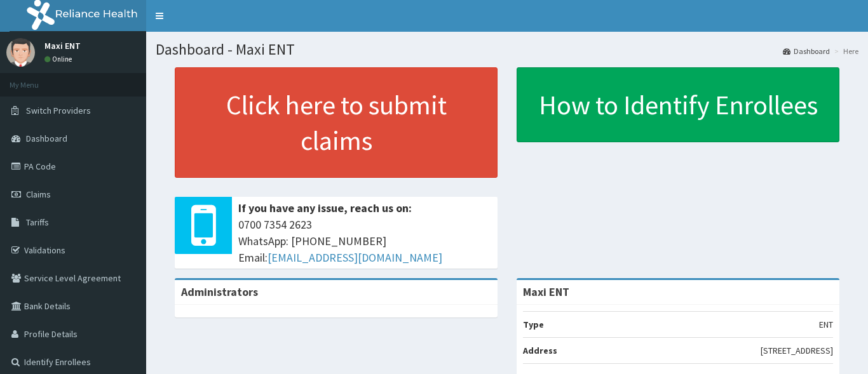 This screenshot has height=374, width=868. I want to click on b: Address, so click(540, 351).